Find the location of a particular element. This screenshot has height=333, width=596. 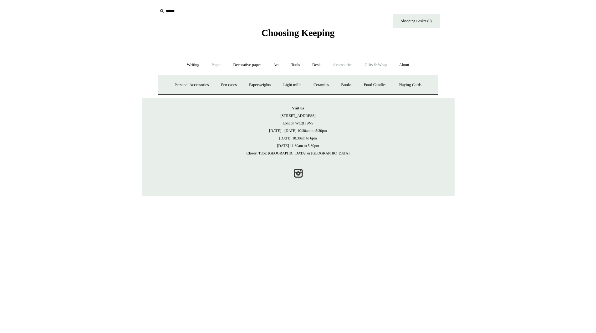

a: Accessories is located at coordinates (343, 65).